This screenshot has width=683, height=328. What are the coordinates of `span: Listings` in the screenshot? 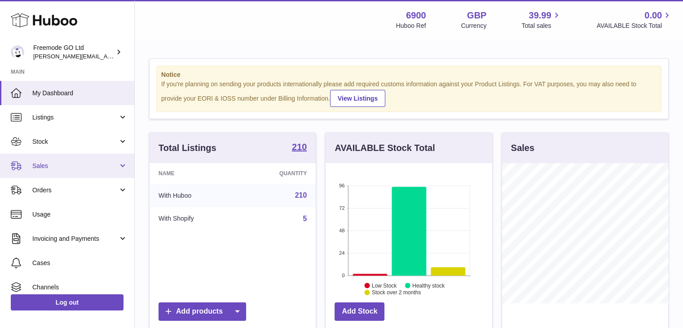 It's located at (75, 117).